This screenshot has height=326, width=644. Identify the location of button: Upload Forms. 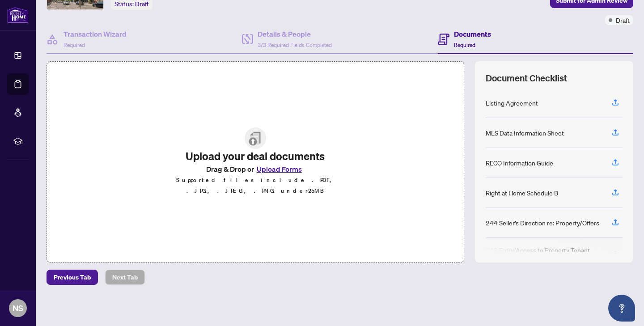
(279, 169).